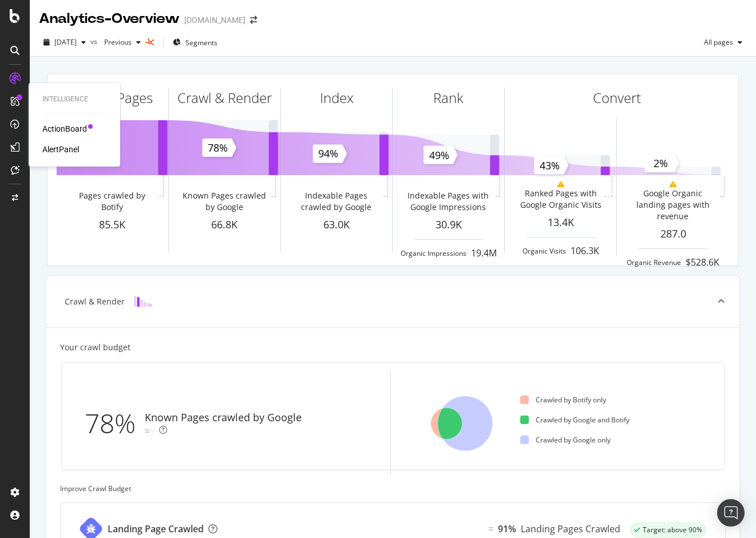 The height and width of the screenshot is (538, 756). I want to click on div: Crawled by Botify only, so click(563, 399).